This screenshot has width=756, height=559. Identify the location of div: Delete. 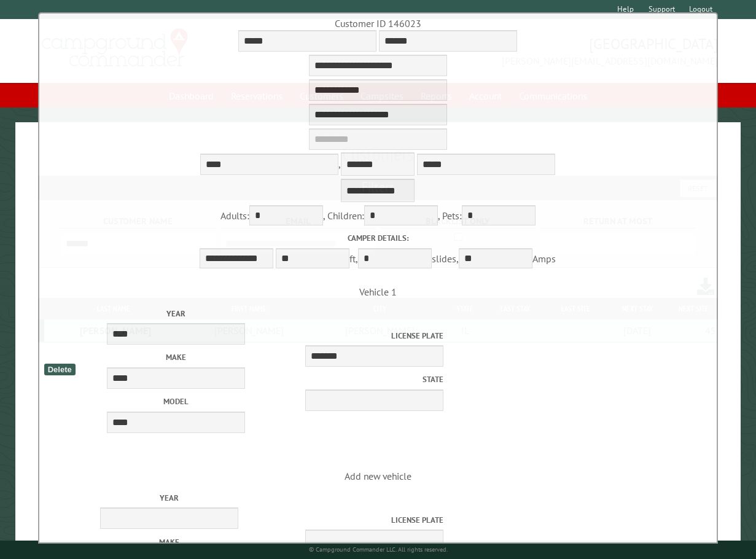
(60, 370).